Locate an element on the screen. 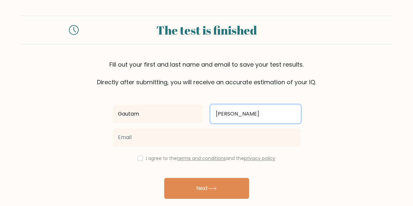 The height and width of the screenshot is (206, 413). input: Email is located at coordinates (207, 137).